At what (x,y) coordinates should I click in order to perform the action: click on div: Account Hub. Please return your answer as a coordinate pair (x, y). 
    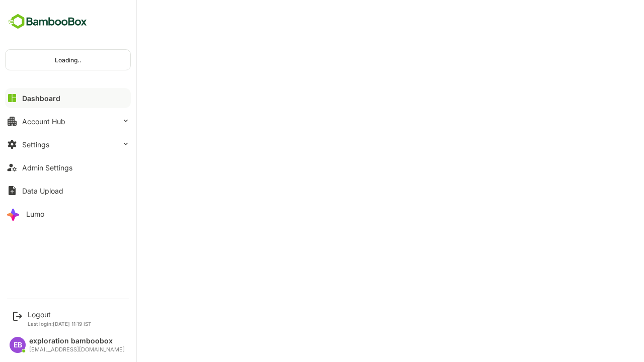
    Looking at the image, I should click on (44, 121).